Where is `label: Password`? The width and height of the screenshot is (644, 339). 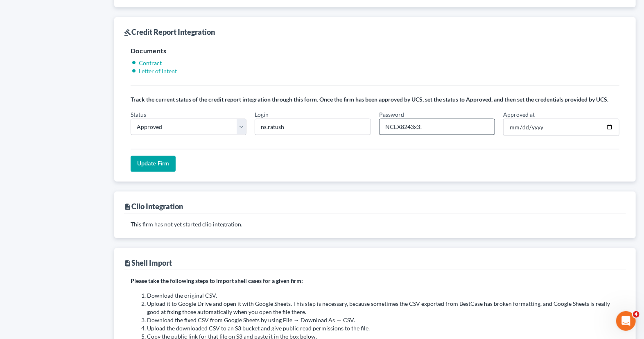
label: Password is located at coordinates (391, 114).